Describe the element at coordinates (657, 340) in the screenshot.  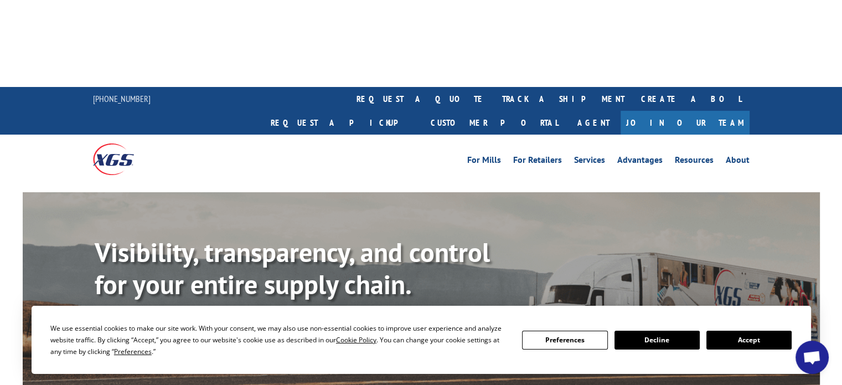
I see `button: Decline` at that location.